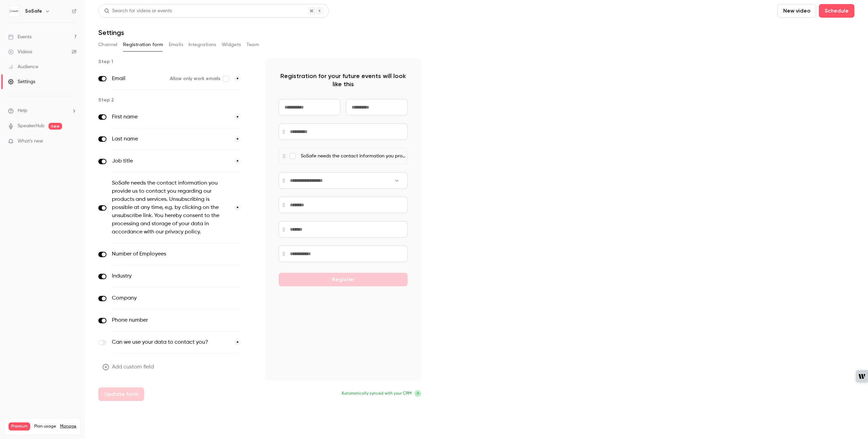 Image resolution: width=868 pixels, height=439 pixels. What do you see at coordinates (253, 45) in the screenshot?
I see `button: Team` at bounding box center [253, 45].